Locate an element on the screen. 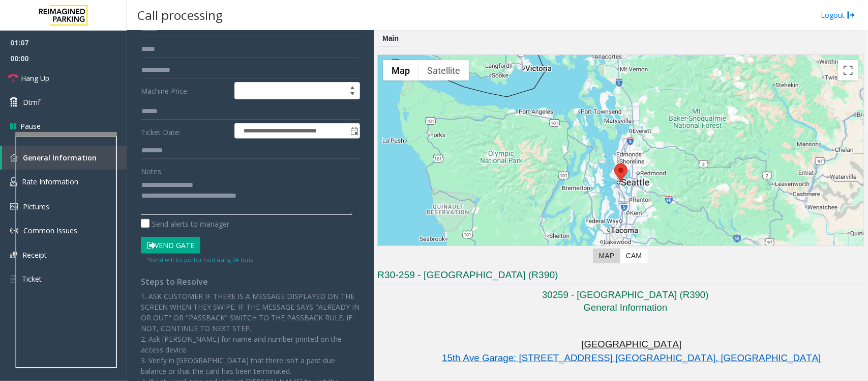  label: Map is located at coordinates (607, 256).